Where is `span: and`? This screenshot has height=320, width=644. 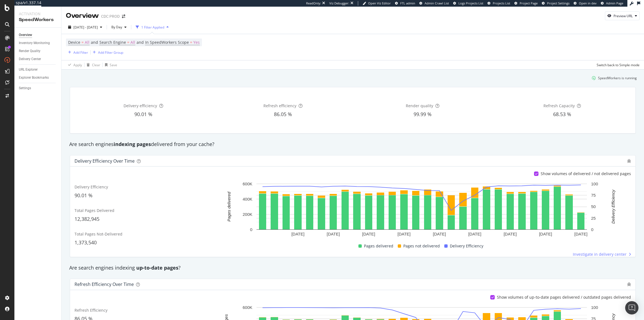 span: and is located at coordinates (140, 42).